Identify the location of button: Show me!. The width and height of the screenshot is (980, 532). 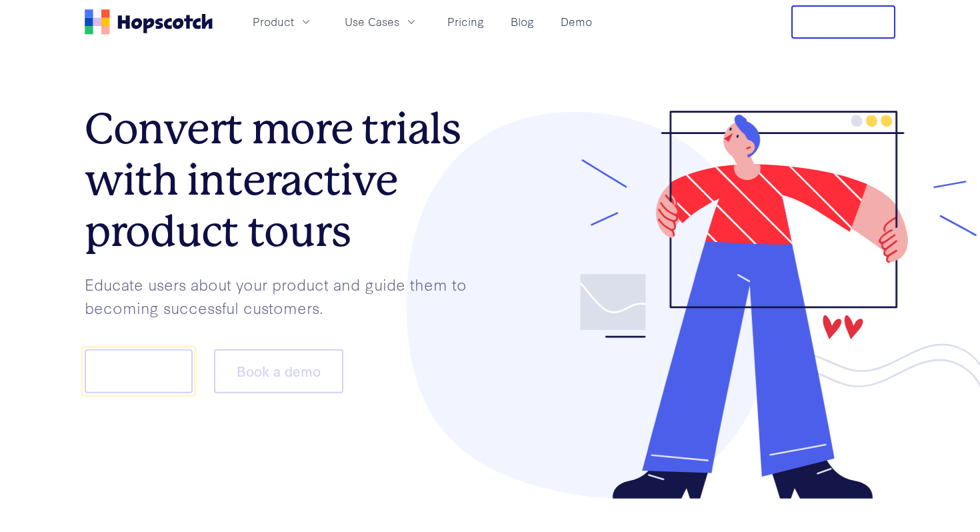
(138, 372).